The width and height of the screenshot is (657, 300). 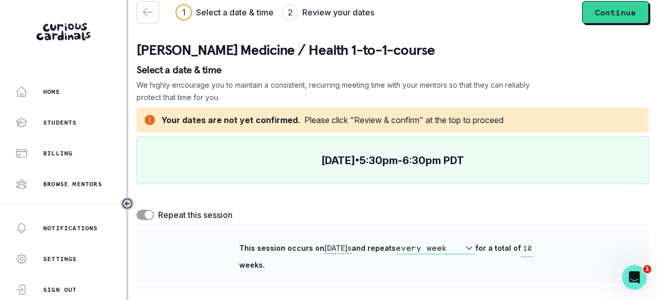 What do you see at coordinates (60, 259) in the screenshot?
I see `p: Settings` at bounding box center [60, 259].